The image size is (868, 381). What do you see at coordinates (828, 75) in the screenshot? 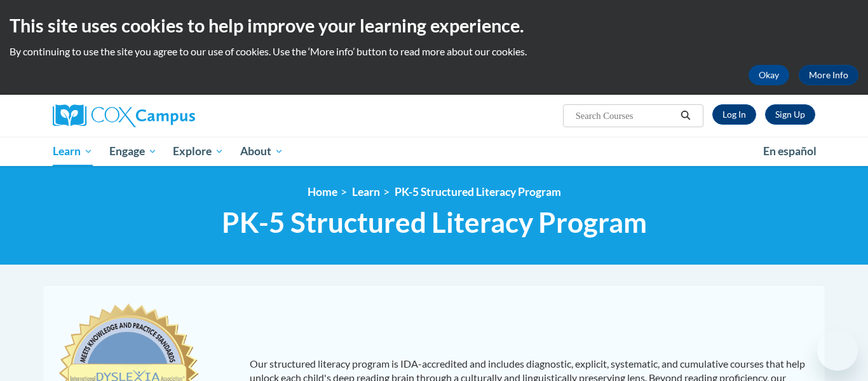
I see `a: More Info` at bounding box center [828, 75].